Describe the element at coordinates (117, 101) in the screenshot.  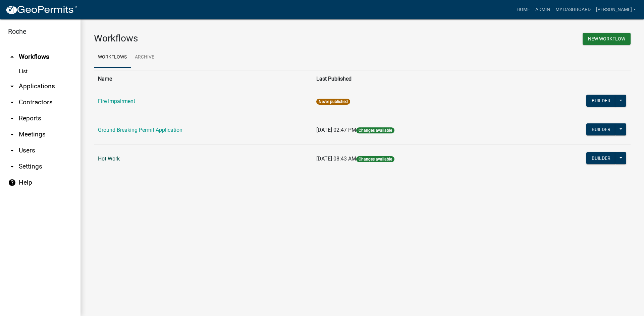
I see `a: Fire Impairment` at that location.